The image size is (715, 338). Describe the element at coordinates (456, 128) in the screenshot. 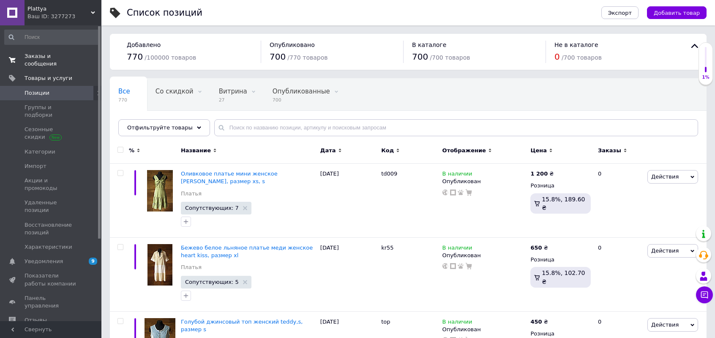

I see `input: Поиск по названию позиции, артикулу и поисковым запросам` at that location.